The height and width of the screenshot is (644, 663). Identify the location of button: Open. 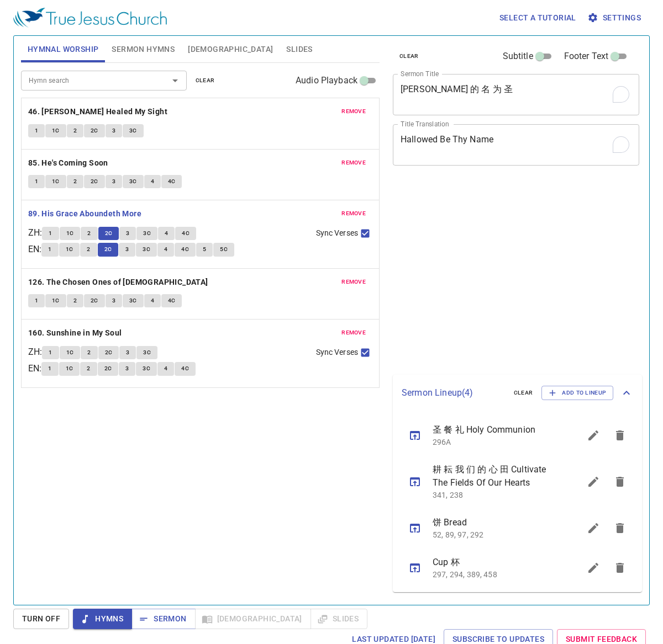
(175, 80).